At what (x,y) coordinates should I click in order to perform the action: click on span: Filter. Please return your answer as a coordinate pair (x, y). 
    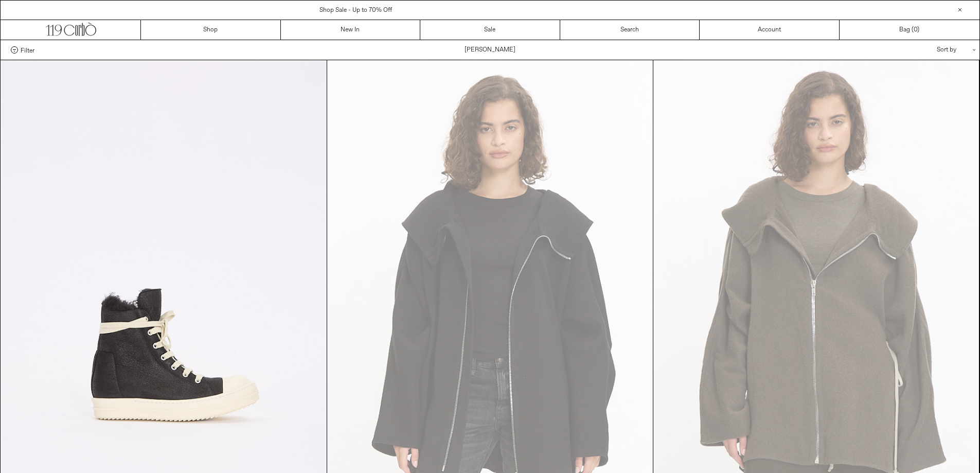
    Looking at the image, I should click on (28, 50).